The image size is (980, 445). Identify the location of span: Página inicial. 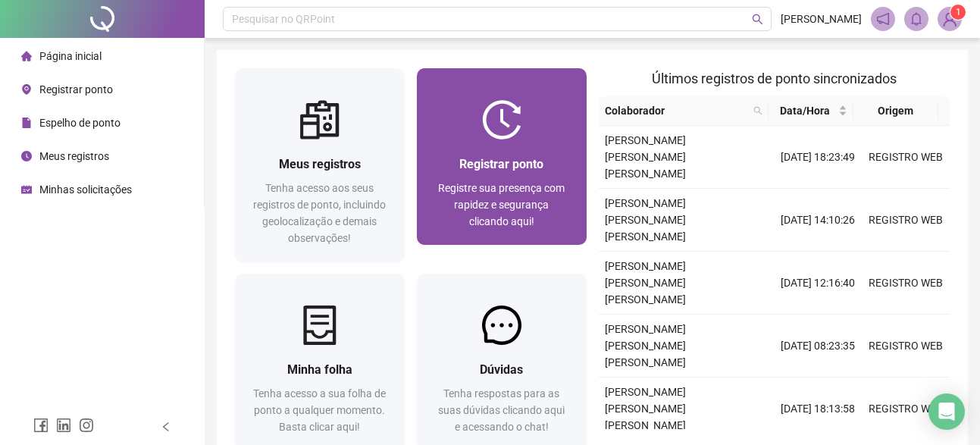
(71, 56).